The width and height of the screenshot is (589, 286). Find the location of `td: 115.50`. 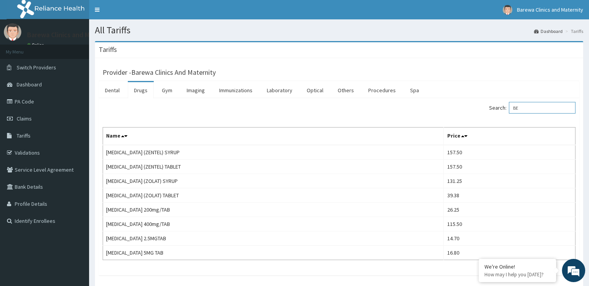

td: 115.50 is located at coordinates (509, 224).